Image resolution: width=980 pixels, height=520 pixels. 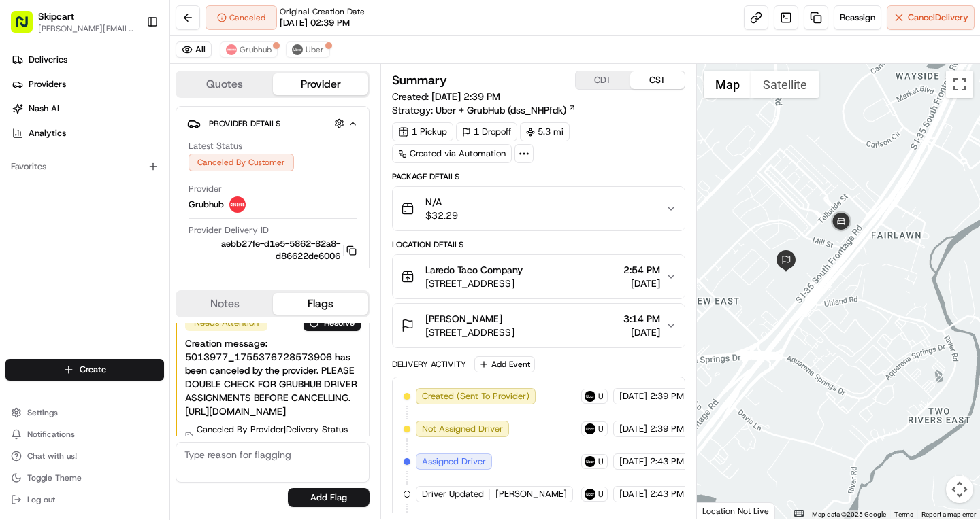 I want to click on button: Provider Details, so click(x=272, y=123).